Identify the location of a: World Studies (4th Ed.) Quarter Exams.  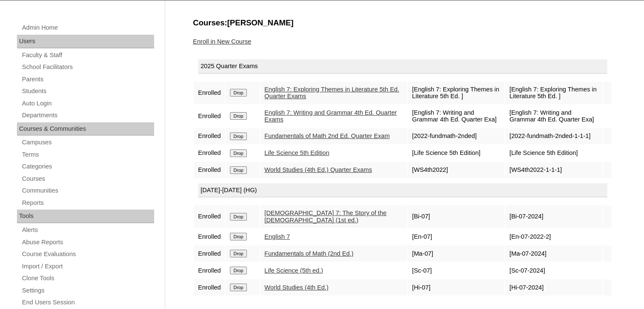
(318, 169).